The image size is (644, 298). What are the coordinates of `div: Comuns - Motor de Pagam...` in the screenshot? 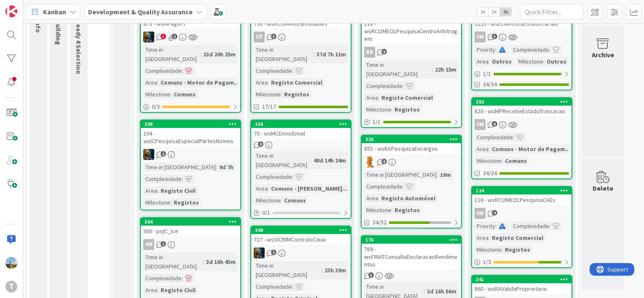 It's located at (531, 149).